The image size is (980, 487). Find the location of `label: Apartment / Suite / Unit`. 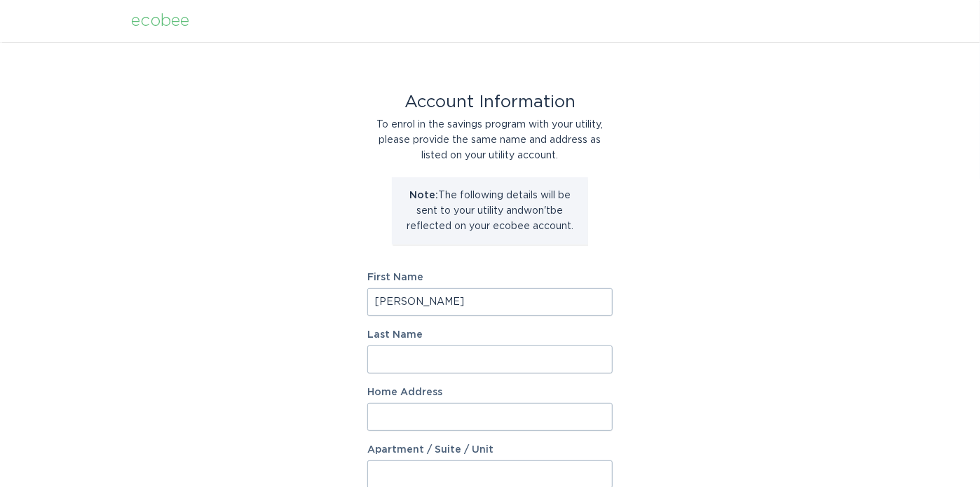

label: Apartment / Suite / Unit is located at coordinates (490, 450).